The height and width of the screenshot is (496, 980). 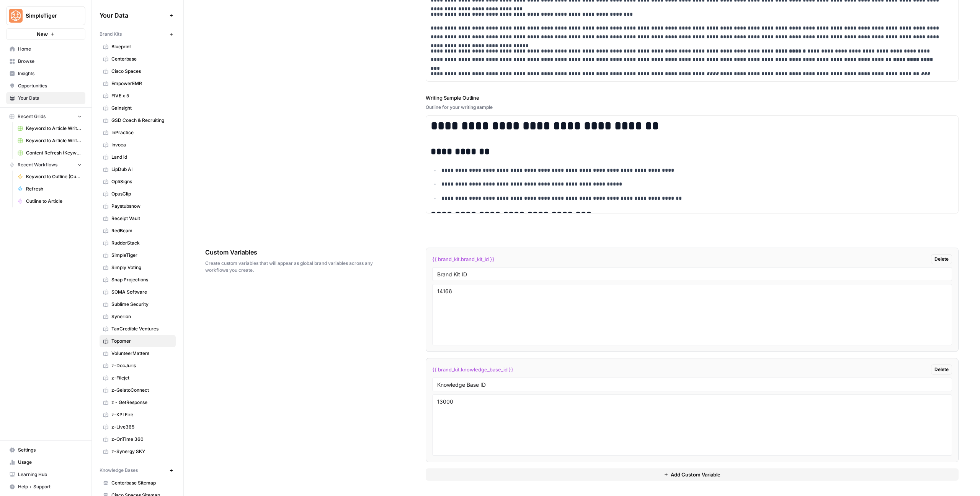 I want to click on a: EmpowerEMR, so click(x=137, y=83).